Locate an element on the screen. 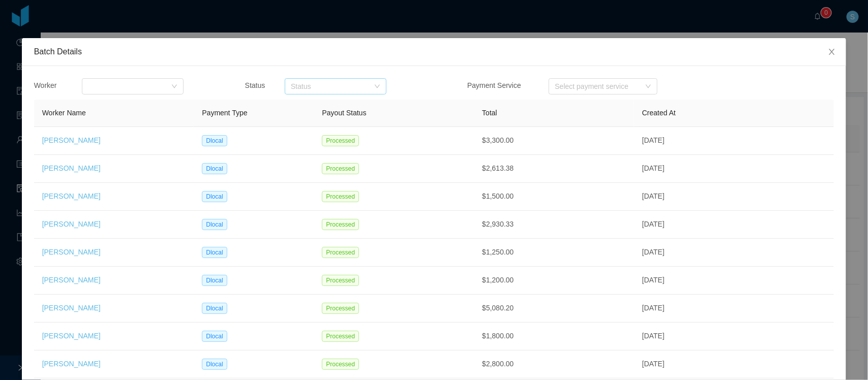 The width and height of the screenshot is (868, 380). div: Select payment service is located at coordinates (597, 86).